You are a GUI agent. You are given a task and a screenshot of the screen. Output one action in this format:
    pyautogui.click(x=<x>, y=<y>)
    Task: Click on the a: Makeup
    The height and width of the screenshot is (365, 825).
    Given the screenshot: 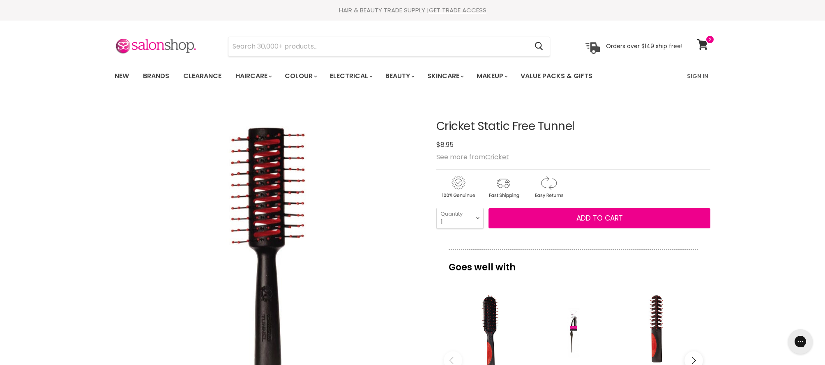 What is the action you would take?
    pyautogui.click(x=492, y=76)
    